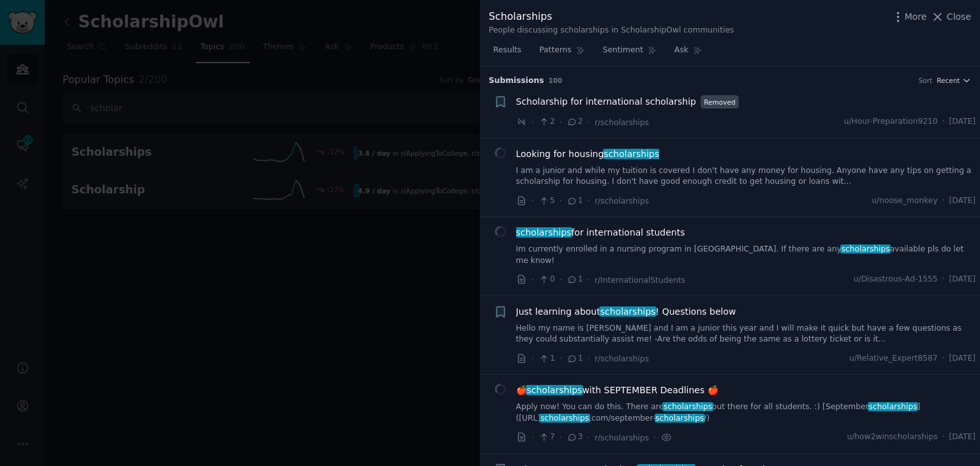 The height and width of the screenshot is (466, 980). Describe the element at coordinates (688, 53) in the screenshot. I see `a: Ask` at that location.